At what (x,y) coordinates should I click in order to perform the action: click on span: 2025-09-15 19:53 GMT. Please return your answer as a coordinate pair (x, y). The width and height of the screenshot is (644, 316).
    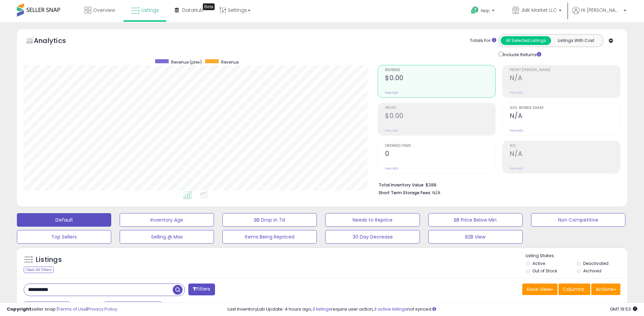
    Looking at the image, I should click on (623, 309).